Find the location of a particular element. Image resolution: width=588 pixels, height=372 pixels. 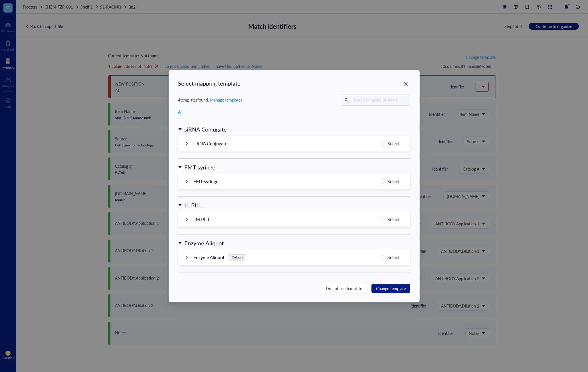

span: Manage templates is located at coordinates (226, 100).